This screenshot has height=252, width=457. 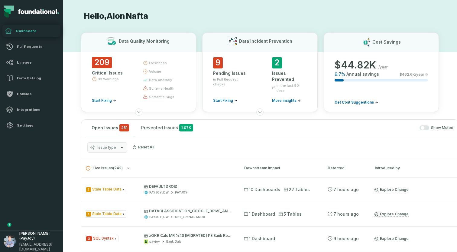 What do you see at coordinates (162, 88) in the screenshot?
I see `span: schema health` at bounding box center [162, 88].